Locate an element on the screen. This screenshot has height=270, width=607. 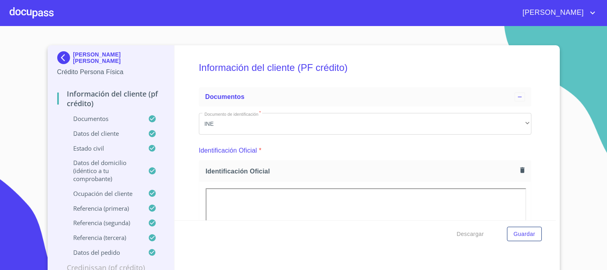
p: Referencia (primera) is located at coordinates (103, 208).